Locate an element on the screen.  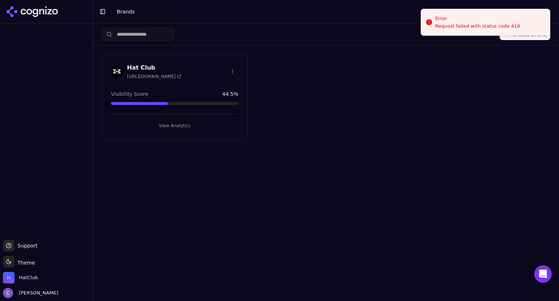
span: Brands is located at coordinates (126, 12).